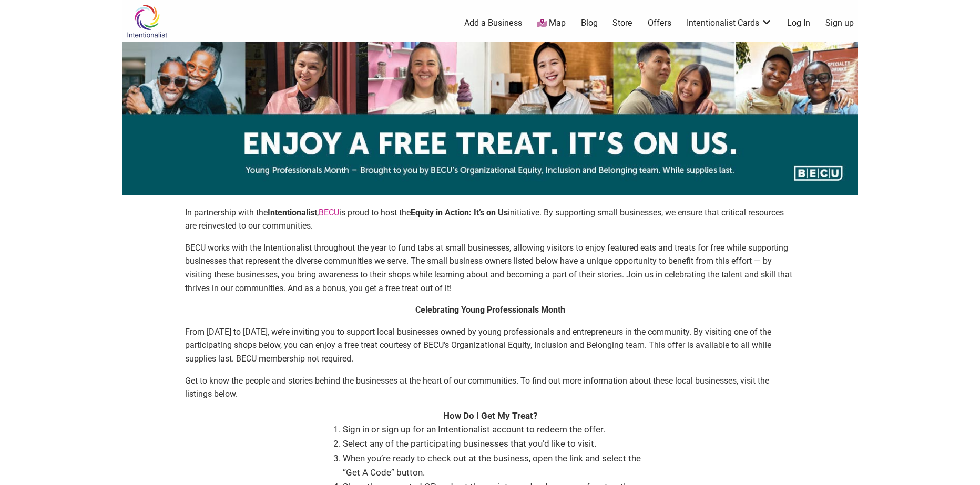 The image size is (980, 485). Describe the element at coordinates (490, 416) in the screenshot. I see `strong: How Do I Get My Treat?` at that location.